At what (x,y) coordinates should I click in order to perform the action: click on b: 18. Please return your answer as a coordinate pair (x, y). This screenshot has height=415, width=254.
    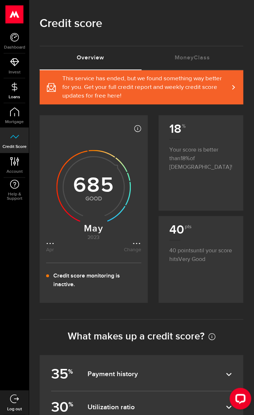
    Looking at the image, I should click on (177, 129).